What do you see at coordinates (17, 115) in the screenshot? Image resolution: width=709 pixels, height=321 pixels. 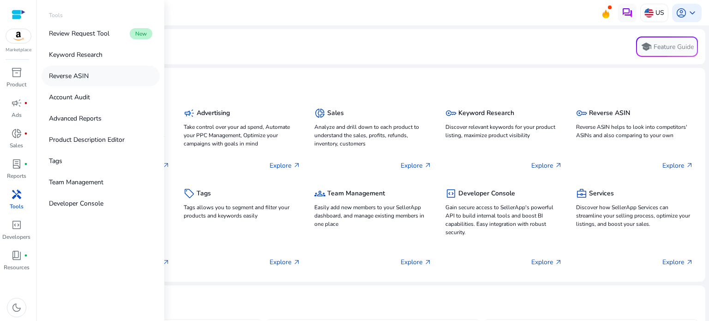 I see `p: Ads` at bounding box center [17, 115].